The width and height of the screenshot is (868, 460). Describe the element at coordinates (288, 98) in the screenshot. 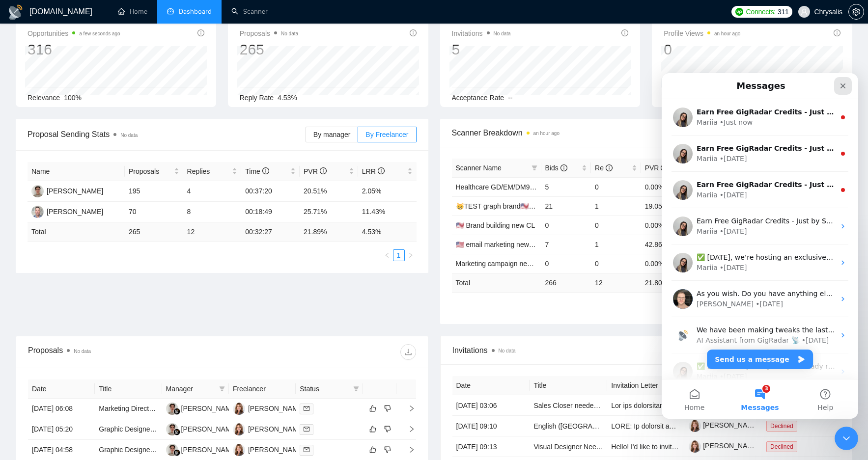

I see `span: 4.53%` at that location.